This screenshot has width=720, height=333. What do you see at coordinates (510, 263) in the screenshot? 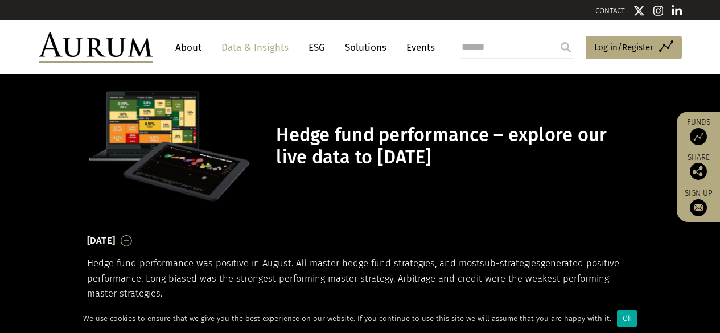
I see `span: sub-strategies` at bounding box center [510, 263].